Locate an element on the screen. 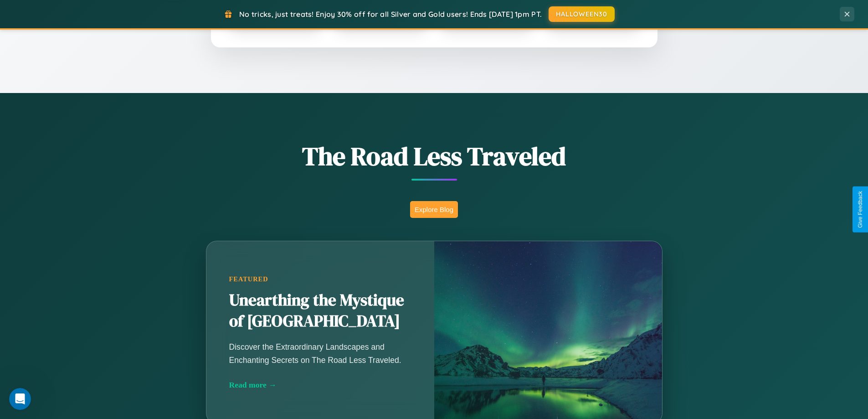 The height and width of the screenshot is (419, 868). div: Featured is located at coordinates (321, 279).